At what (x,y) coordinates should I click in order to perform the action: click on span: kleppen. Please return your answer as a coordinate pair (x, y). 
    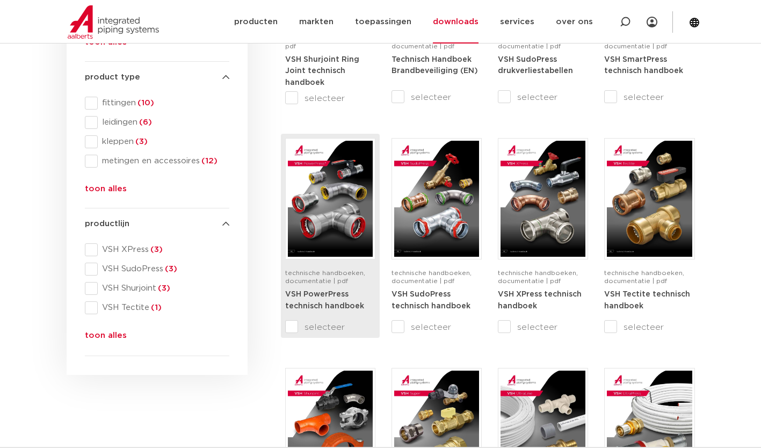
    Looking at the image, I should click on (163, 142).